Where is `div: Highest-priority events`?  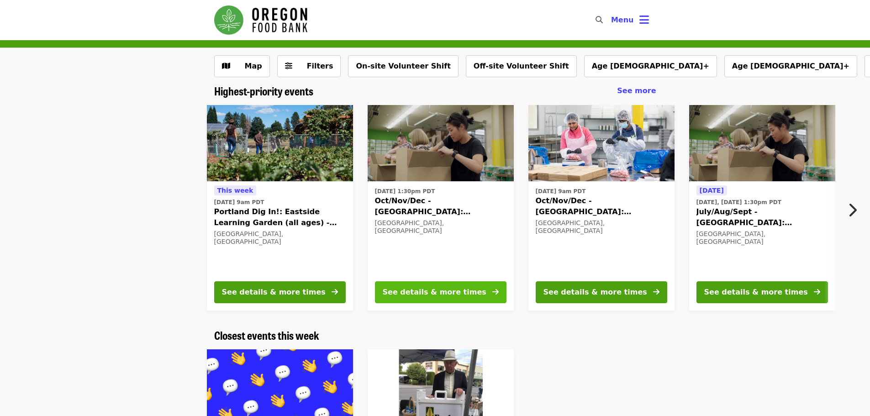 div: Highest-priority events is located at coordinates (435, 91).